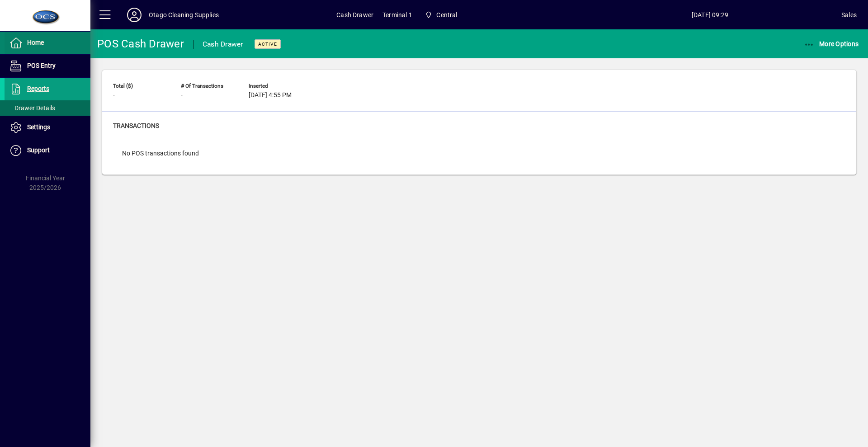  What do you see at coordinates (47, 150) in the screenshot?
I see `a: Support` at bounding box center [47, 150].